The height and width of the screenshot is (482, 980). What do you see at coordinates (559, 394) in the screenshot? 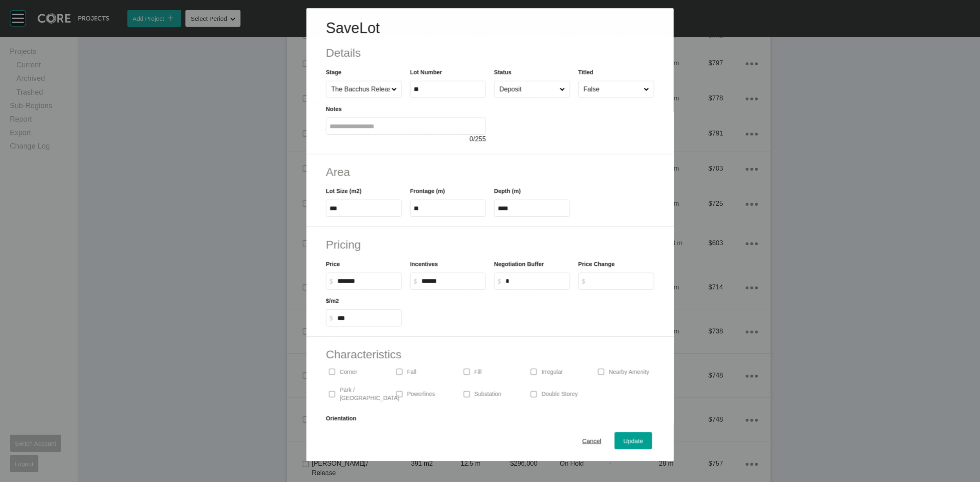
I see `p: Double Storey` at bounding box center [559, 394].